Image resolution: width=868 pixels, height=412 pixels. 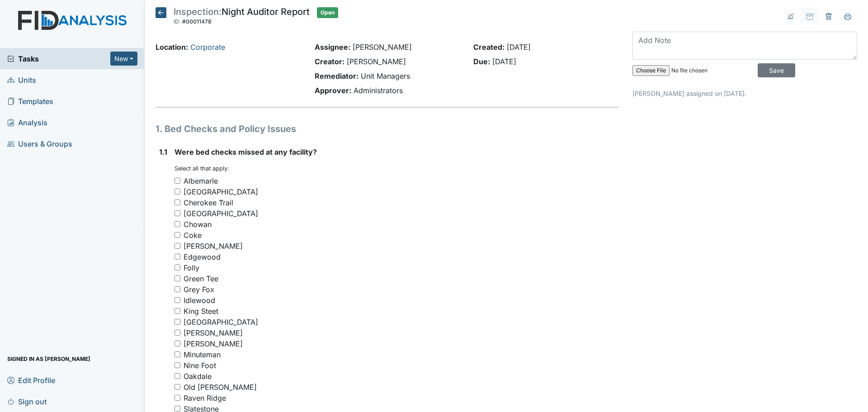 I want to click on span: Unit Managers, so click(x=385, y=76).